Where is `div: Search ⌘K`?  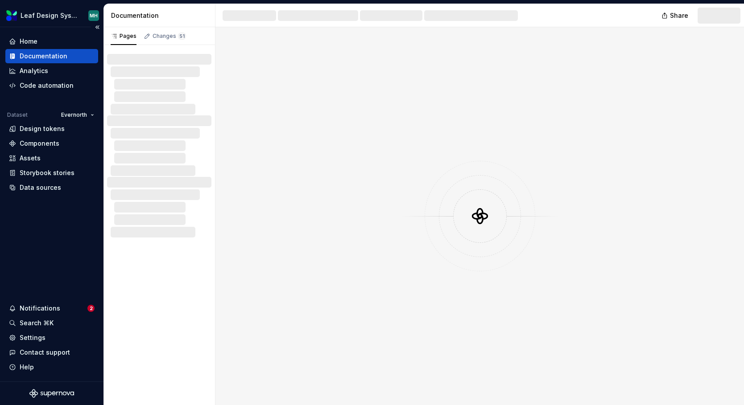
div: Search ⌘K is located at coordinates (37, 323).